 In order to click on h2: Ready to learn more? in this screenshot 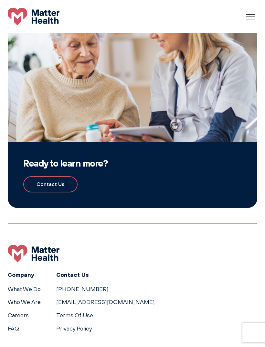, I will do `click(133, 163)`.